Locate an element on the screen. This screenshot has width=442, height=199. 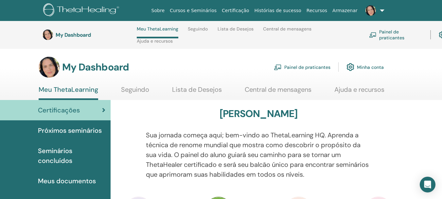
a: Recursos is located at coordinates (317, 10).